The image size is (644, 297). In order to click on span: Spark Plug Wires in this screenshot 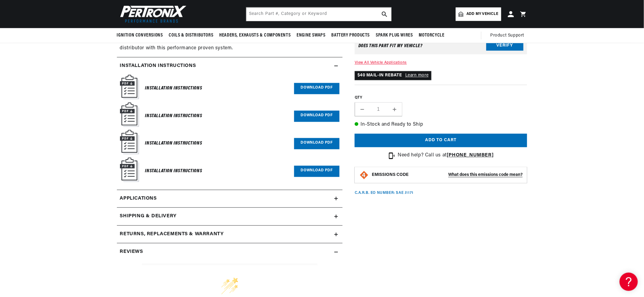, I will do `click(394, 35)`.